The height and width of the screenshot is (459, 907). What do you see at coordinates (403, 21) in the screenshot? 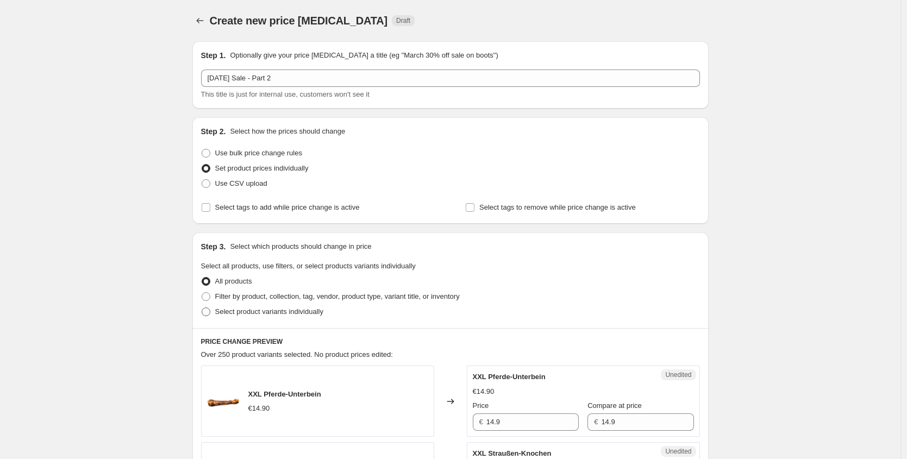
I see `span: Draft` at bounding box center [403, 21].